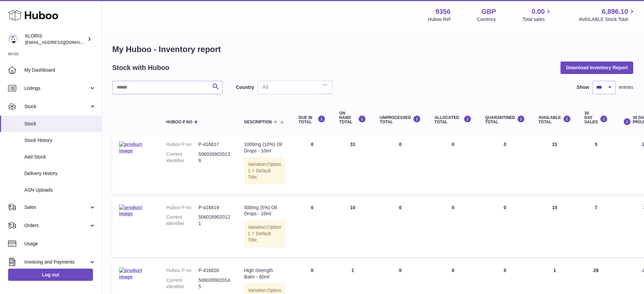  I want to click on strong: 9356, so click(443, 11).